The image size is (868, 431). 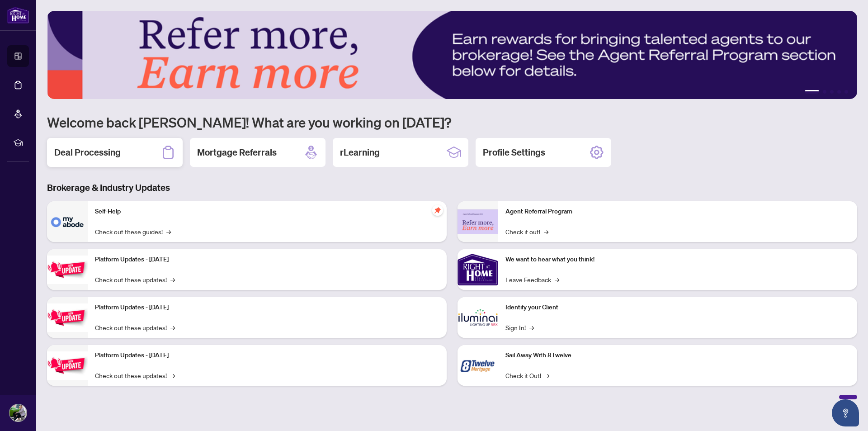 What do you see at coordinates (477, 318) in the screenshot?
I see `img: Identify your Client` at bounding box center [477, 318].